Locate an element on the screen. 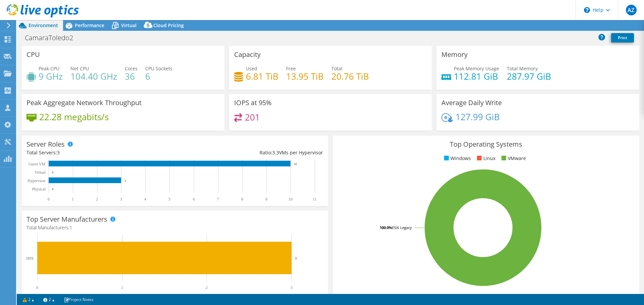 The height and width of the screenshot is (305, 644). text: 9 is located at coordinates (266, 199).